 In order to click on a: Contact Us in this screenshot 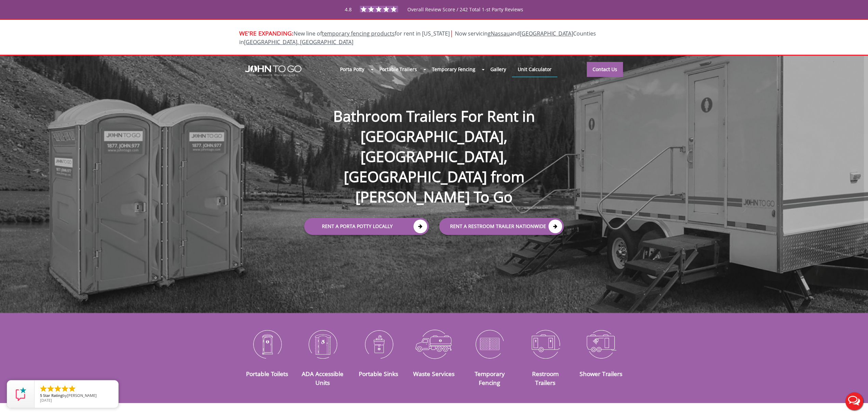, I will do `click(605, 70)`.